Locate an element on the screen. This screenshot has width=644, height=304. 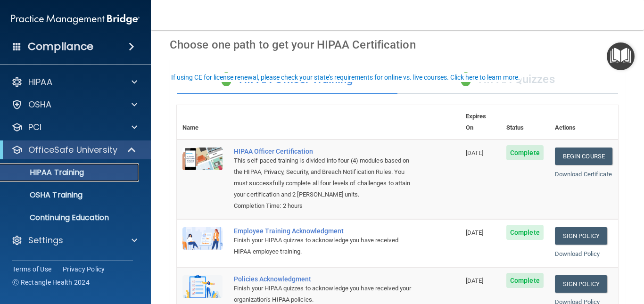
div: HIPAA Officer Certification is located at coordinates (323, 151).